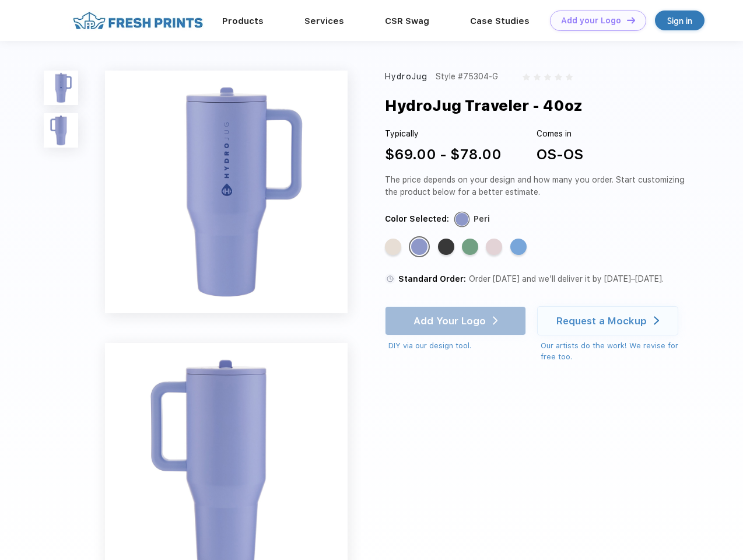 This screenshot has height=560, width=743. What do you see at coordinates (494, 247) in the screenshot?
I see `div: Pink Sand` at bounding box center [494, 247].